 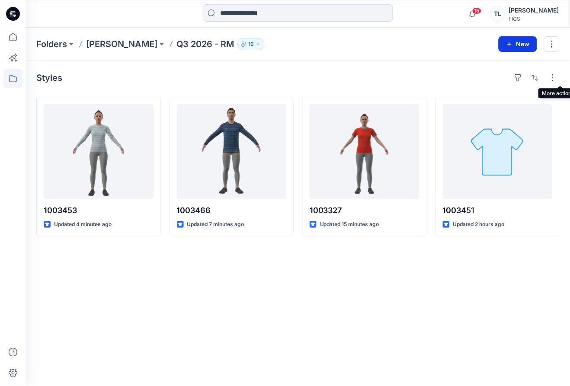 What do you see at coordinates (518, 44) in the screenshot?
I see `button: New` at bounding box center [518, 44].